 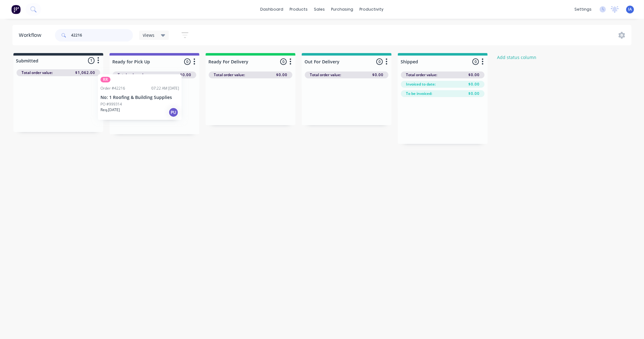 What do you see at coordinates (91, 60) in the screenshot?
I see `span: 1` at bounding box center [91, 60].